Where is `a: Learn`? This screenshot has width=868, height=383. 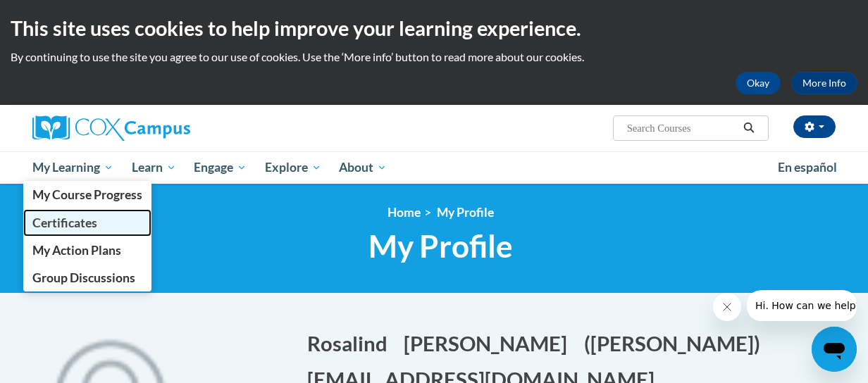 a: Learn is located at coordinates (154, 168).